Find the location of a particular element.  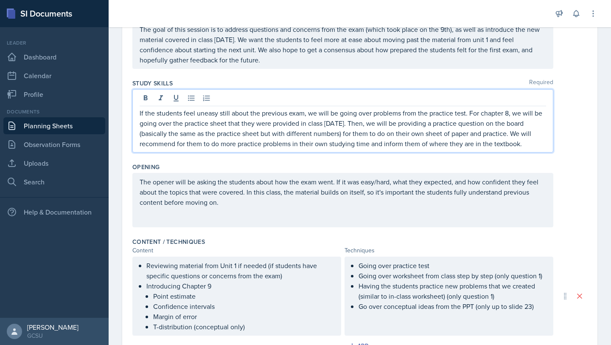

div: Help & Documentation is located at coordinates (54, 212).